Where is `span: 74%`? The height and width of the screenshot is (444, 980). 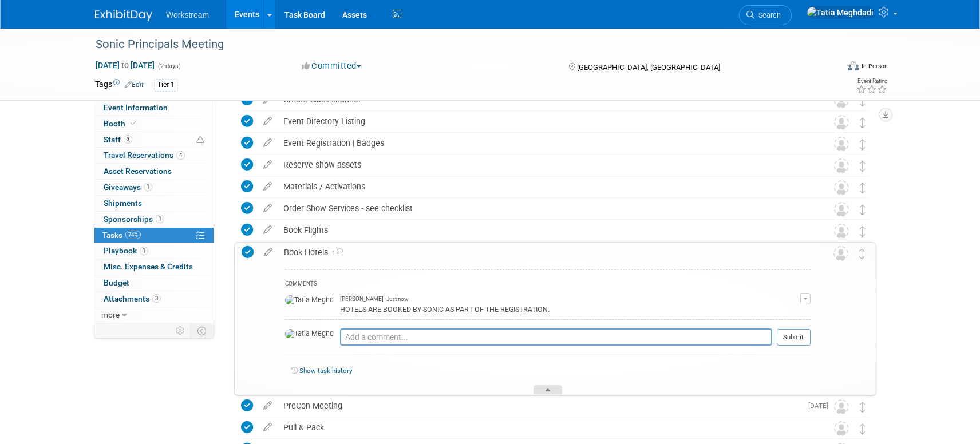
span: 74% is located at coordinates (132, 234).